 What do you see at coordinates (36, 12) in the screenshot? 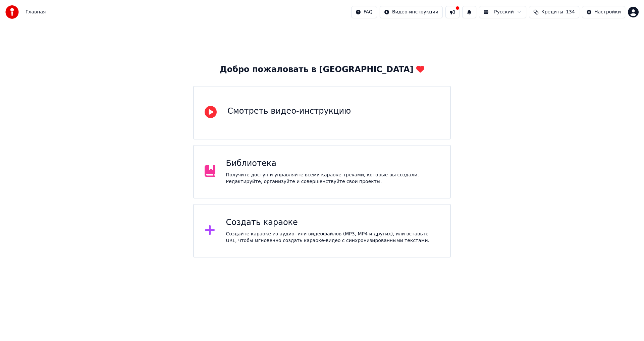
I see `nav: breadcrumb` at bounding box center [36, 12].